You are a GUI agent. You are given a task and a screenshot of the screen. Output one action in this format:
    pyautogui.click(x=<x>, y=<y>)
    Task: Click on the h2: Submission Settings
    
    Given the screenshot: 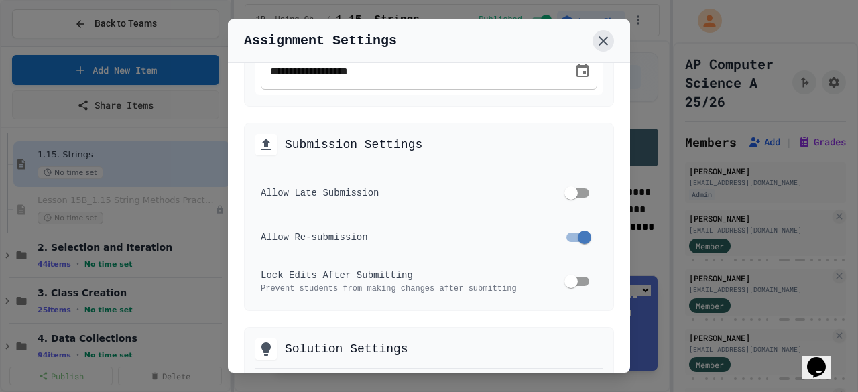 What is the action you would take?
    pyautogui.click(x=353, y=145)
    